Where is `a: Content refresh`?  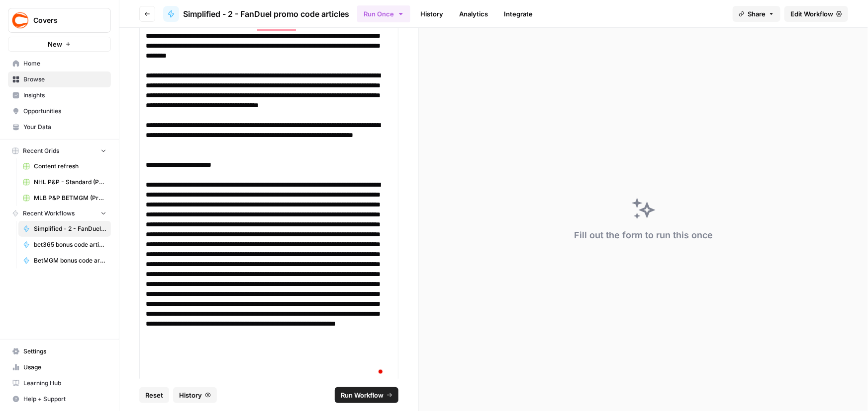 a: Content refresh is located at coordinates (65, 167).